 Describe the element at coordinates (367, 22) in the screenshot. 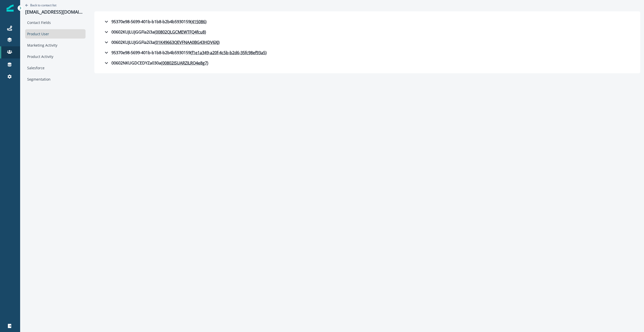

I see `button: 95370e98-5699-401b-b1b8-b2b4b5930159(415086)` at that location.